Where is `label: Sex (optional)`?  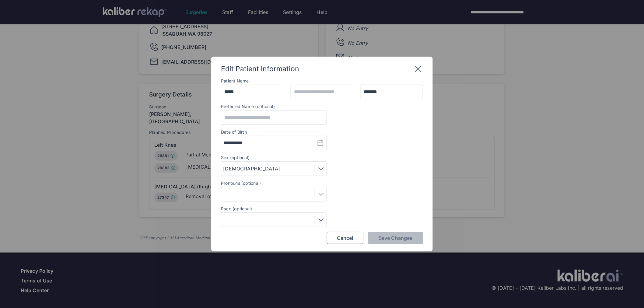 label: Sex (optional) is located at coordinates (322, 158).